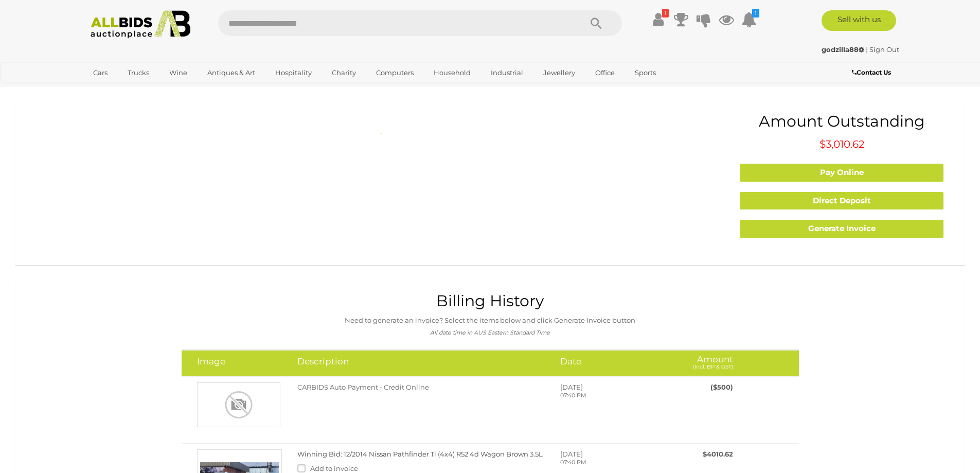 The height and width of the screenshot is (473, 980). I want to click on h4: Amount, so click(703, 363).